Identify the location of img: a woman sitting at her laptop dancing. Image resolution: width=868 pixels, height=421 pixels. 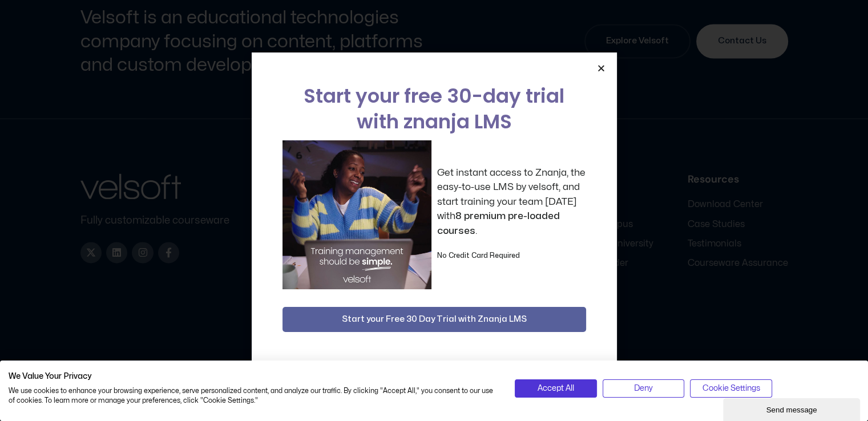
(357, 215).